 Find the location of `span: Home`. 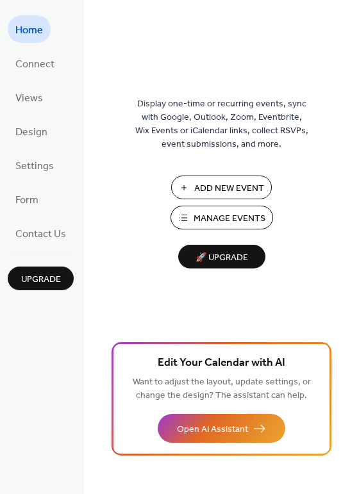

span: Home is located at coordinates (29, 30).